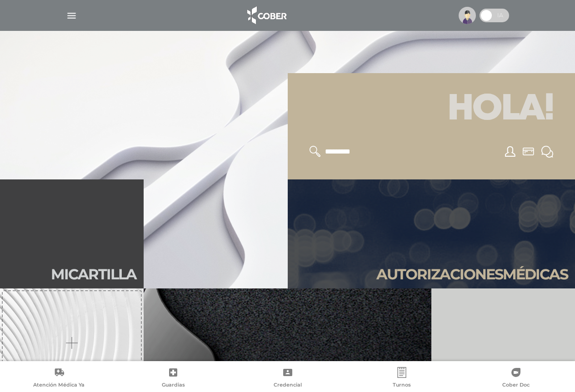 The height and width of the screenshot is (392, 575). What do you see at coordinates (94, 274) in the screenshot?
I see `h2: Mi car tilla` at bounding box center [94, 274].